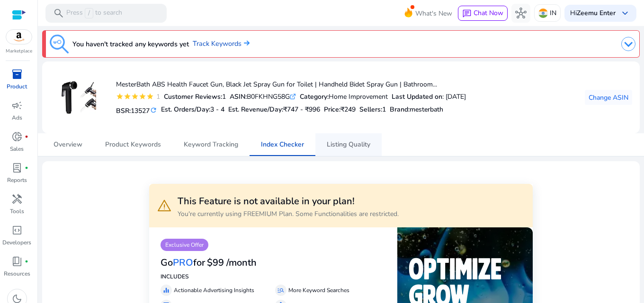  Describe the element at coordinates (521, 13) in the screenshot. I see `button: hub` at that location.